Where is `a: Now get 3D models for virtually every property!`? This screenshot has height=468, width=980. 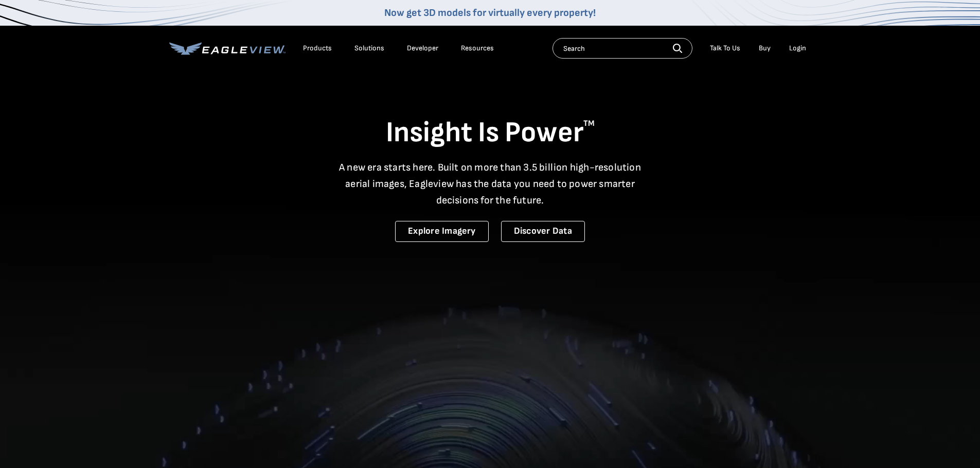
a: Now get 3D models for virtually every property! is located at coordinates (490, 13).